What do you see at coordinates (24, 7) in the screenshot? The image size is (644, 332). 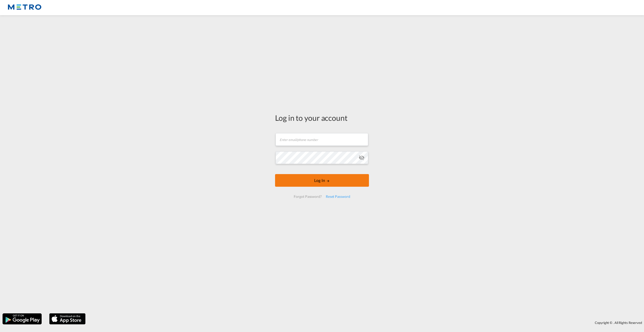 I see `img: 25181f208a6c11efa6aa1bf80d4cef53.png` at bounding box center [24, 7].